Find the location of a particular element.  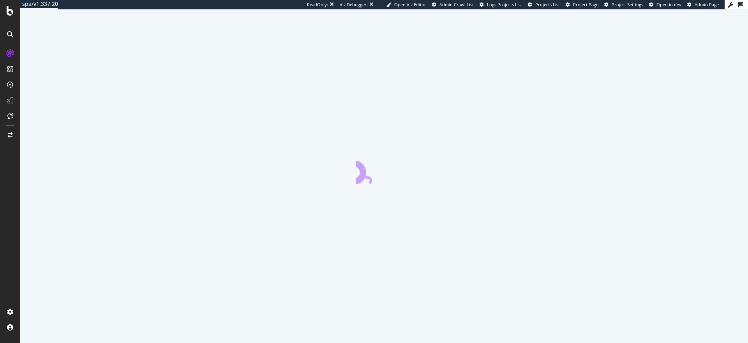

a: Open in dev is located at coordinates (665, 5).